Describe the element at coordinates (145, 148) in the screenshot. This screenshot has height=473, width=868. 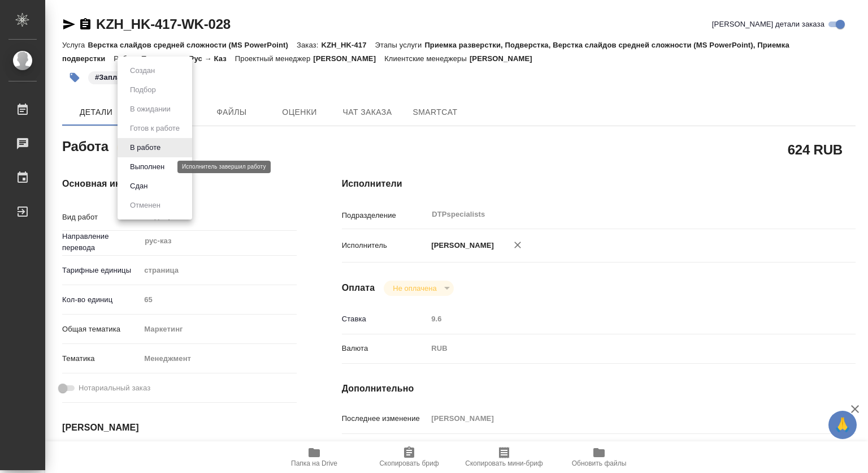
I see `button: В работе` at that location.